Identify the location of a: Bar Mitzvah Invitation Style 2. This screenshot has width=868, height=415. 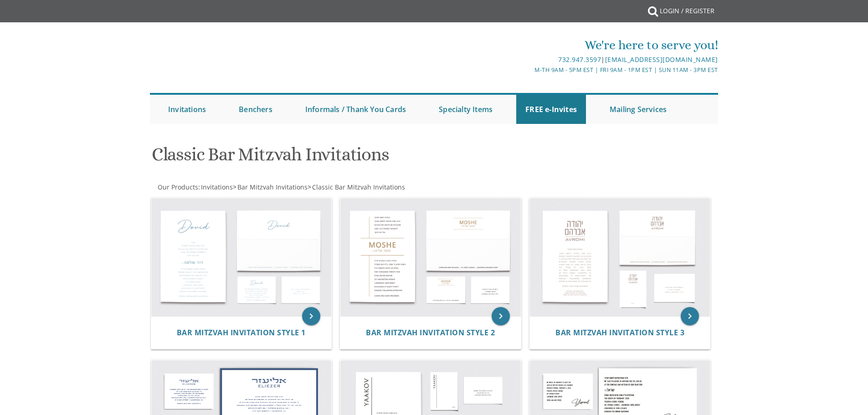
(430, 332).